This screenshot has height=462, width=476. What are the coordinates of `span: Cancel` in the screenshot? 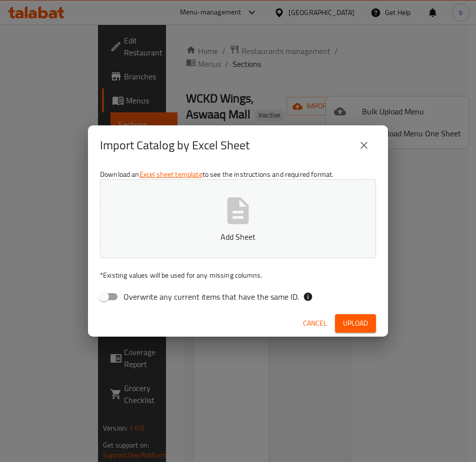 It's located at (315, 323).